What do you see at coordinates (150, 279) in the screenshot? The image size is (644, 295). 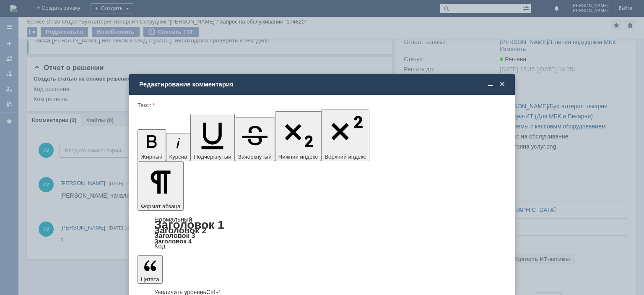 I see `span: Цитата` at bounding box center [150, 279].